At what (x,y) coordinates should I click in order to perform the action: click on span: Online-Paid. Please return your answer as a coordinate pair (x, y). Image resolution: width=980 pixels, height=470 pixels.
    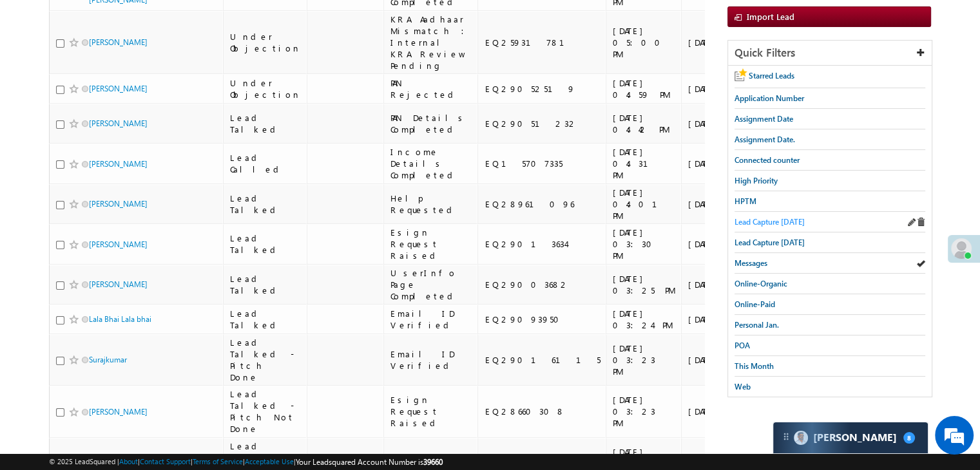
    Looking at the image, I should click on (754, 304).